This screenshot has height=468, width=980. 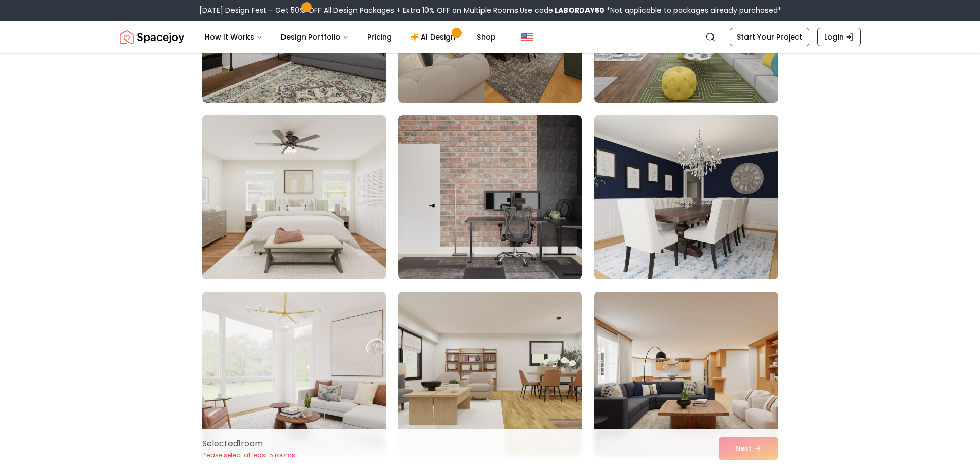 What do you see at coordinates (152, 37) in the screenshot?
I see `img: Spacejoy Logo` at bounding box center [152, 37].